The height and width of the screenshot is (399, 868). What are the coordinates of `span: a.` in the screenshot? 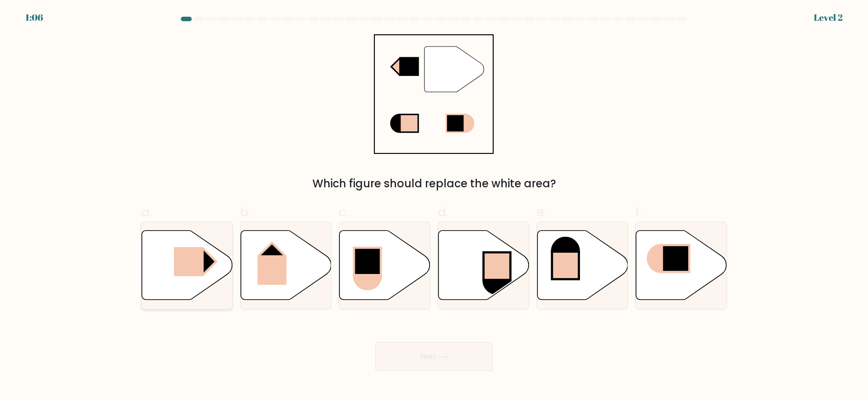 It's located at (146, 212).